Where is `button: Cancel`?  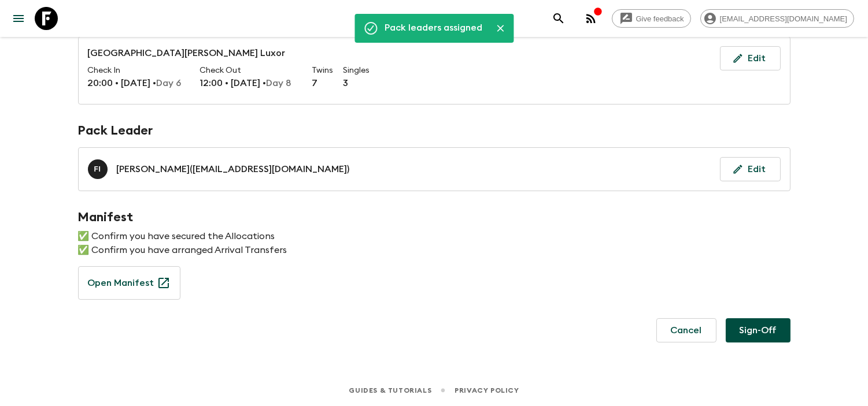 button: Cancel is located at coordinates (686, 330).